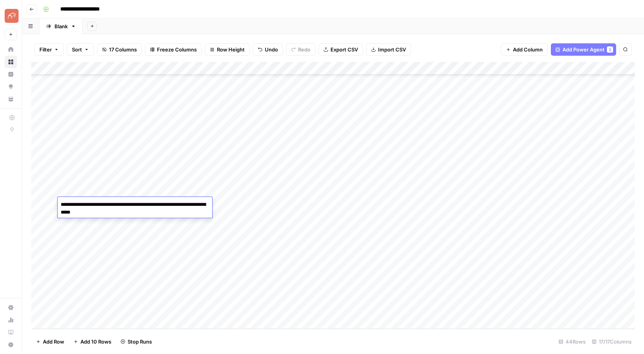  I want to click on div: 1, so click(610, 49).